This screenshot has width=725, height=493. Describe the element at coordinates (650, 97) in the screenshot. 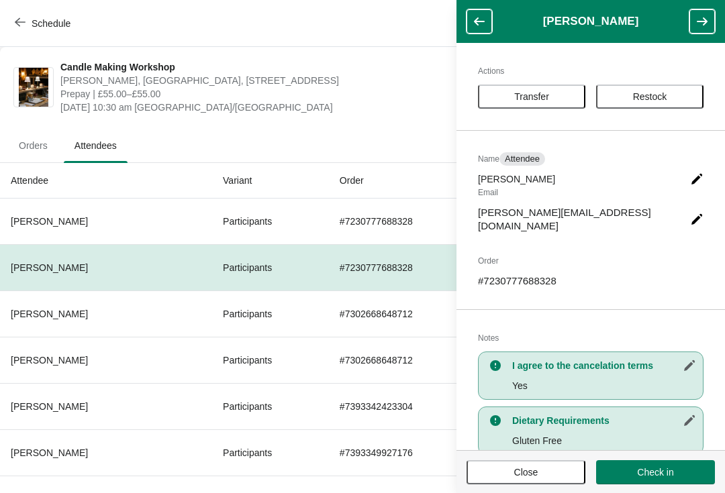

I see `button: Restock` at that location.